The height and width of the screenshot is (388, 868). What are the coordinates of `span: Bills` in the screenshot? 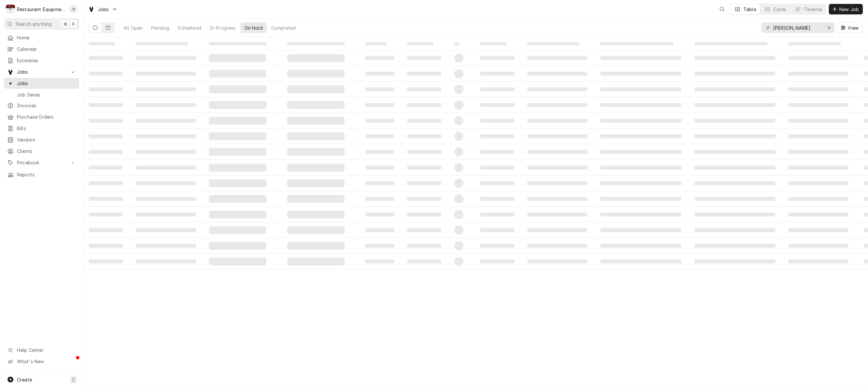 It's located at (46, 128).